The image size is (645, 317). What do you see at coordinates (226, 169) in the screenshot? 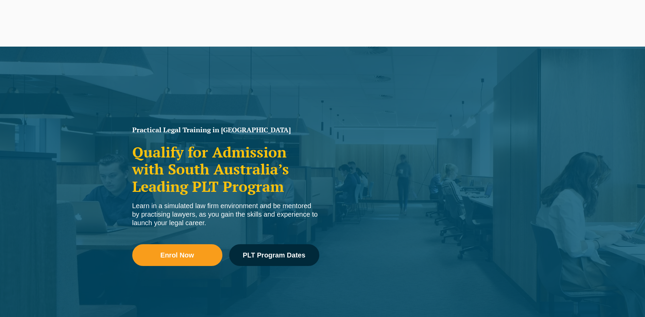
I see `h2: Qualify for Admission with South Australia’s Leading PLT Program` at bounding box center [226, 169].